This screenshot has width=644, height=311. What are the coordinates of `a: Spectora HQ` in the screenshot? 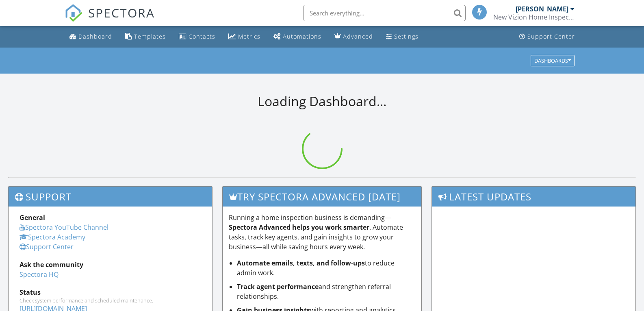 It's located at (39, 274).